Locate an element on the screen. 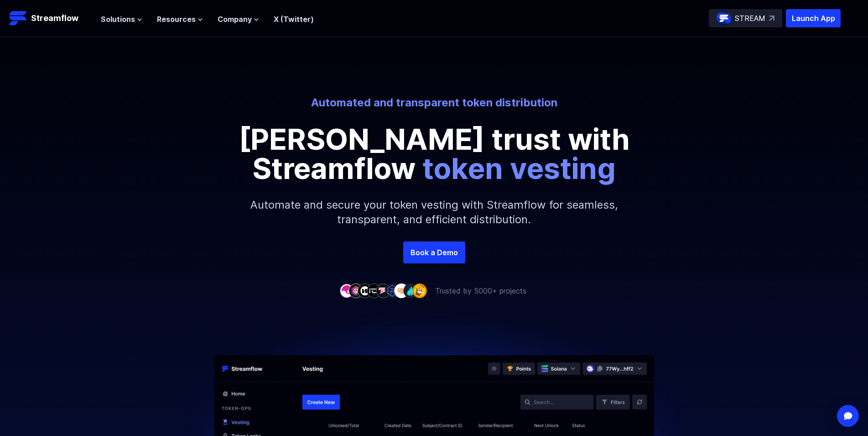 This screenshot has height=436, width=868. a: Streamflow is located at coordinates (50, 19).